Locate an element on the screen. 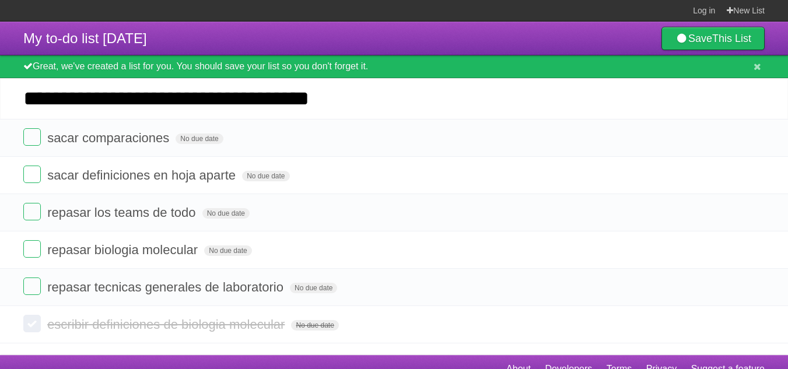  span: repasar tecnicas generales de laboratorio is located at coordinates (167, 287).